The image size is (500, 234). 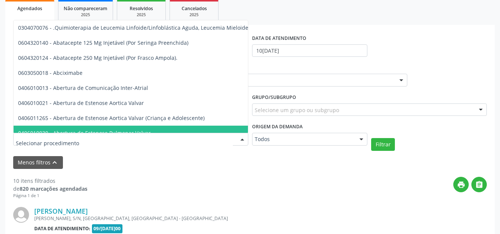 What do you see at coordinates (30, 8) in the screenshot?
I see `span: Agendados` at bounding box center [30, 8].